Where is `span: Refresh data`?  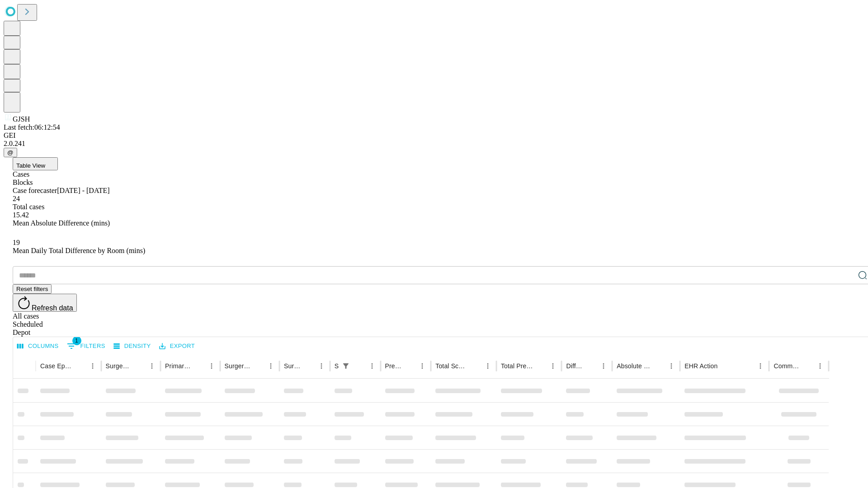
span: Refresh data is located at coordinates (53, 307).